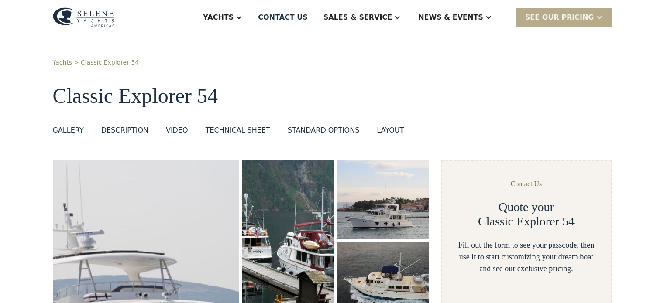 The height and width of the screenshot is (303, 664). Describe the element at coordinates (526, 184) in the screenshot. I see `div: Contact Us` at that location.